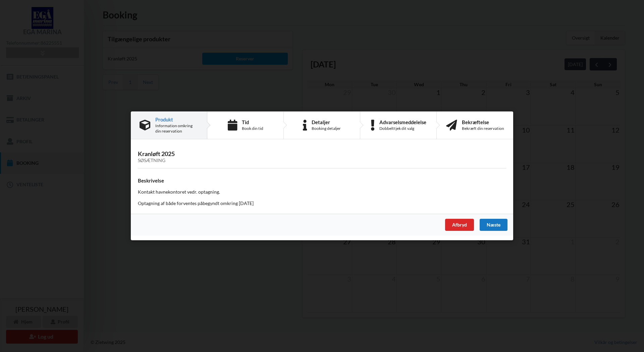 The image size is (644, 352). I want to click on div: Booking detaljer, so click(326, 129).